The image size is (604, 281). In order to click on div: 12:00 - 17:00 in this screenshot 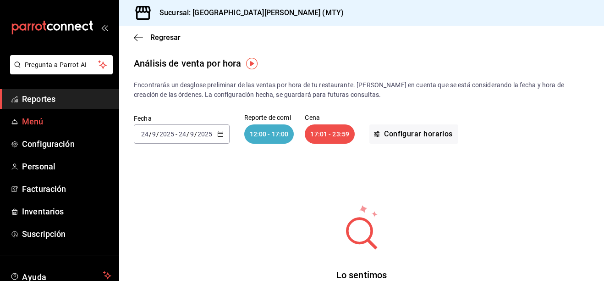, I will do `click(269, 134)`.